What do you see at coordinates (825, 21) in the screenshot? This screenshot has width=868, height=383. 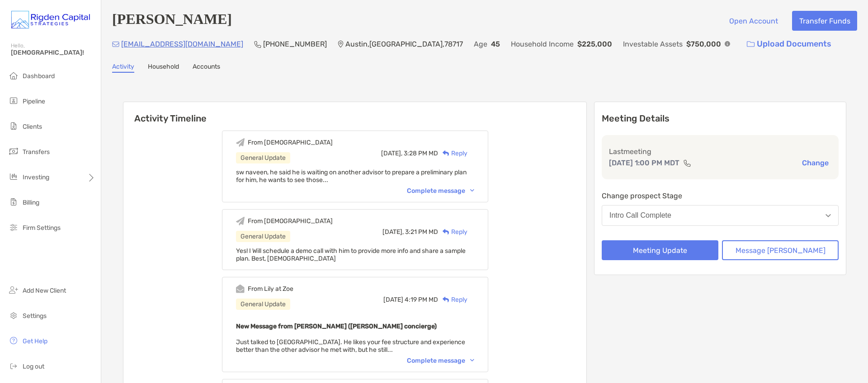 I see `button: Transfer Funds` at bounding box center [825, 21].